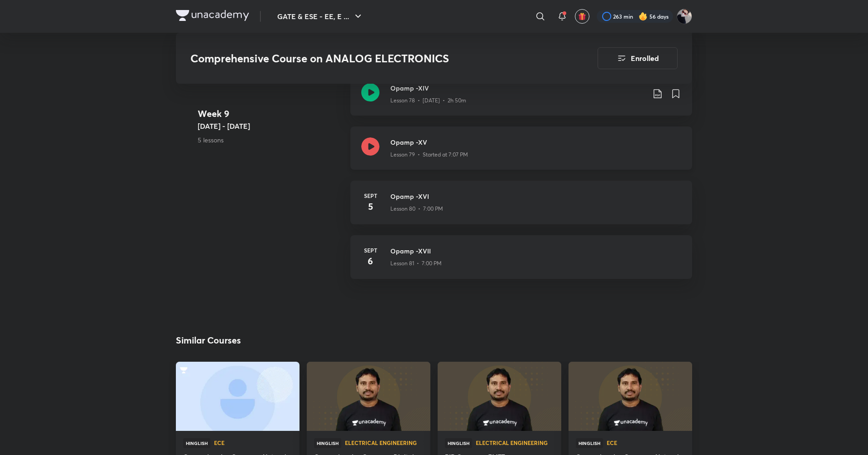 This screenshot has height=455, width=868. What do you see at coordinates (521, 208) in the screenshot?
I see `a: Sept5Opamp -XVILesson 80 • 7:00 PM` at bounding box center [521, 208].